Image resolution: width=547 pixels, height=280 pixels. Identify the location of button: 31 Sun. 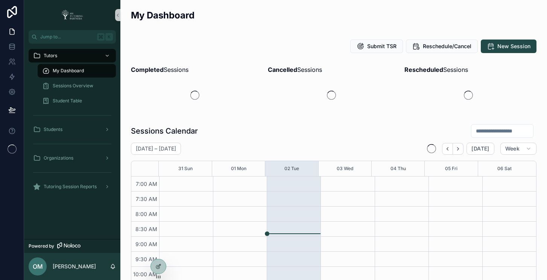
(185, 168).